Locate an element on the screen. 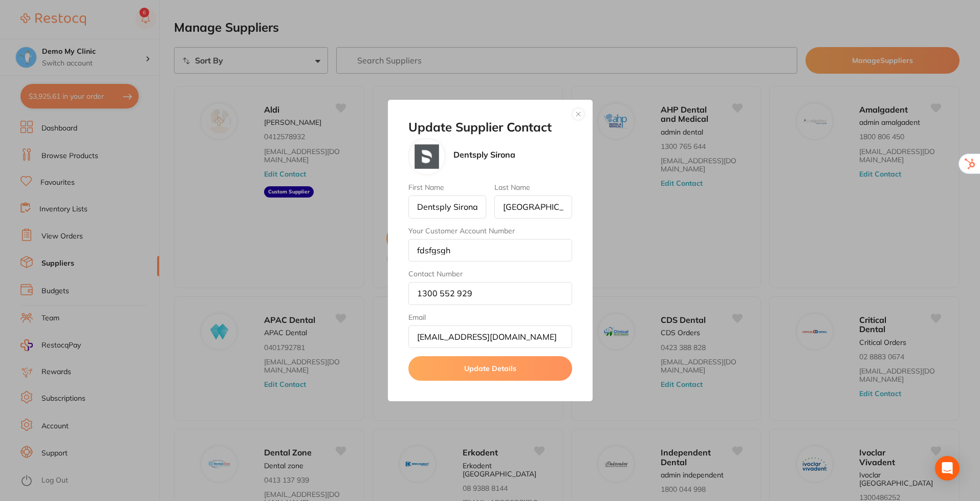  label: First Name is located at coordinates (448, 187).